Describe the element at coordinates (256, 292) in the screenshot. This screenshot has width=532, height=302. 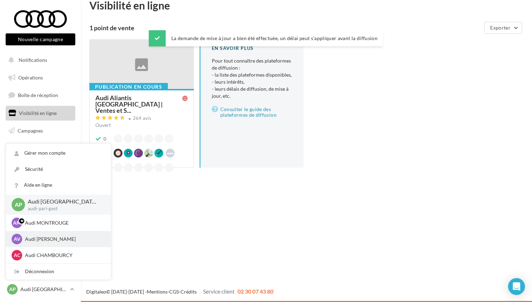
I see `span: 02 30 07 43 80` at that location.